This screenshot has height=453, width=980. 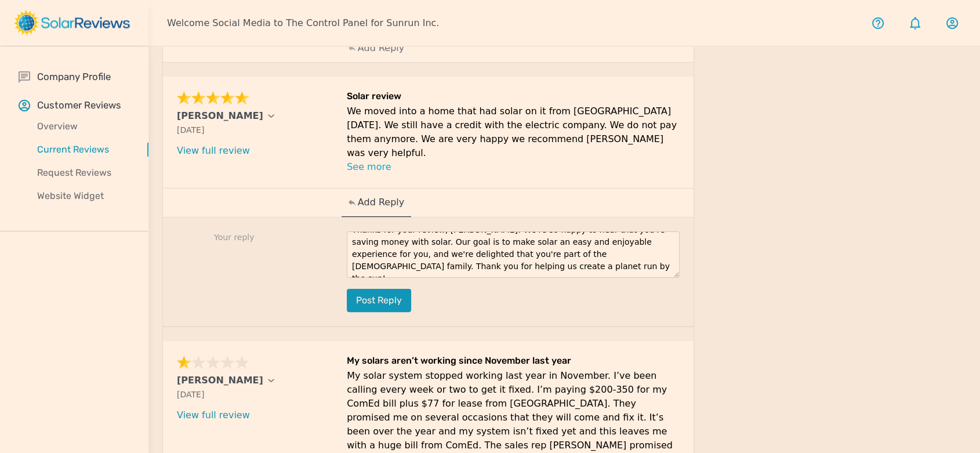 What do you see at coordinates (83, 173) in the screenshot?
I see `a: Request Reviews` at bounding box center [83, 173].